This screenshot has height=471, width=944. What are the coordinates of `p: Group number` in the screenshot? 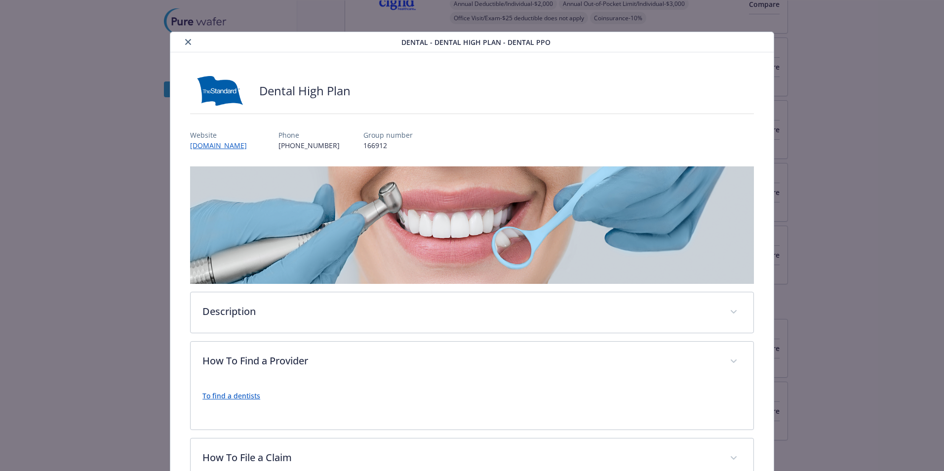 It's located at (388, 135).